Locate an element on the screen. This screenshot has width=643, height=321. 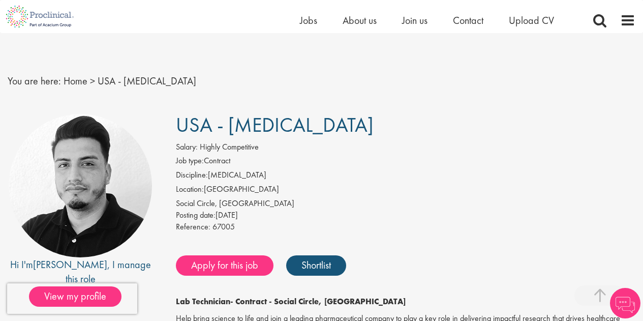
span: Highly Competitive is located at coordinates (229, 146).